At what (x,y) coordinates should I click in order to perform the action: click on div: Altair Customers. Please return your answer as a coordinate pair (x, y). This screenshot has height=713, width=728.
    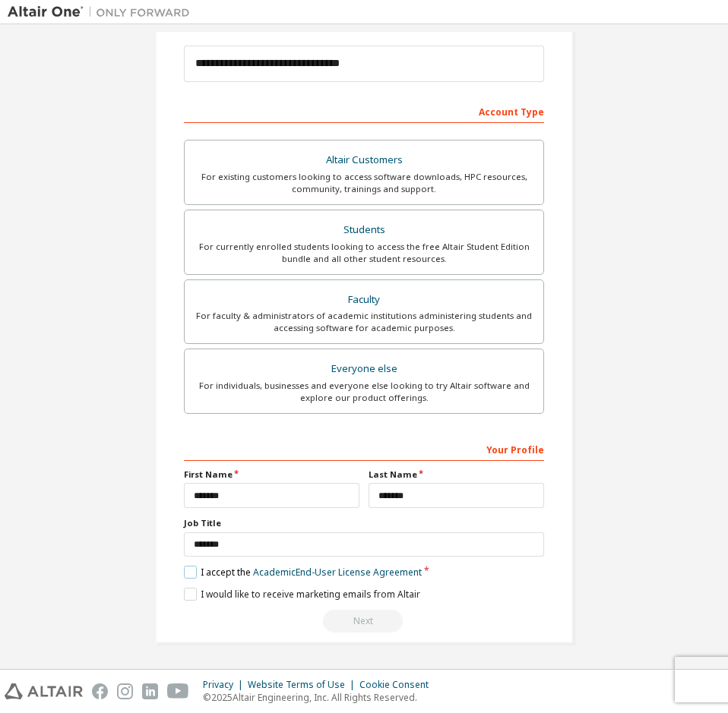
    Looking at the image, I should click on (364, 160).